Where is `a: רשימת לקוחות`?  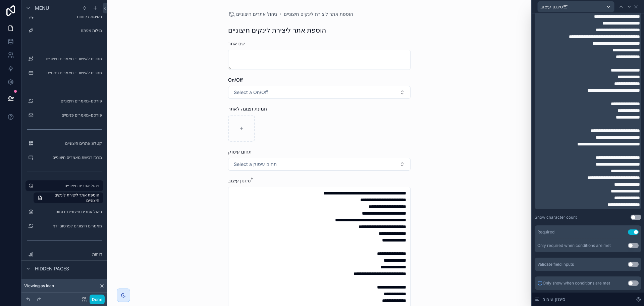 a: רשימת לקוחות is located at coordinates (64, 17).